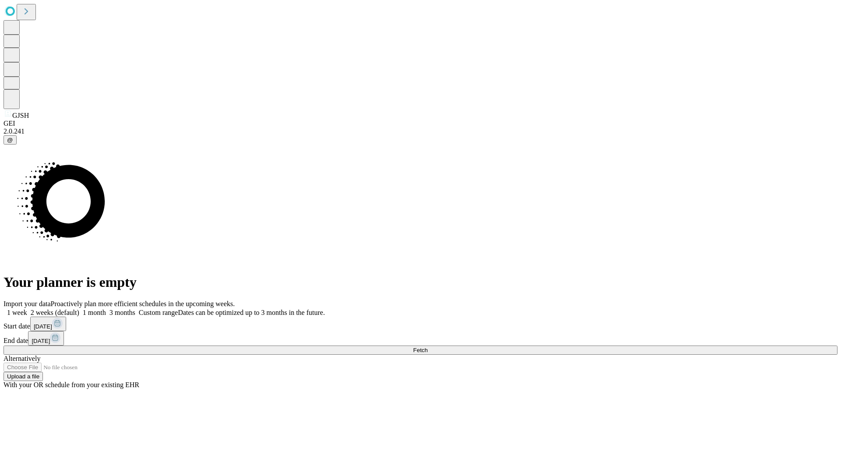 The height and width of the screenshot is (473, 841). Describe the element at coordinates (421, 282) in the screenshot. I see `h1: Your planner is empty` at that location.